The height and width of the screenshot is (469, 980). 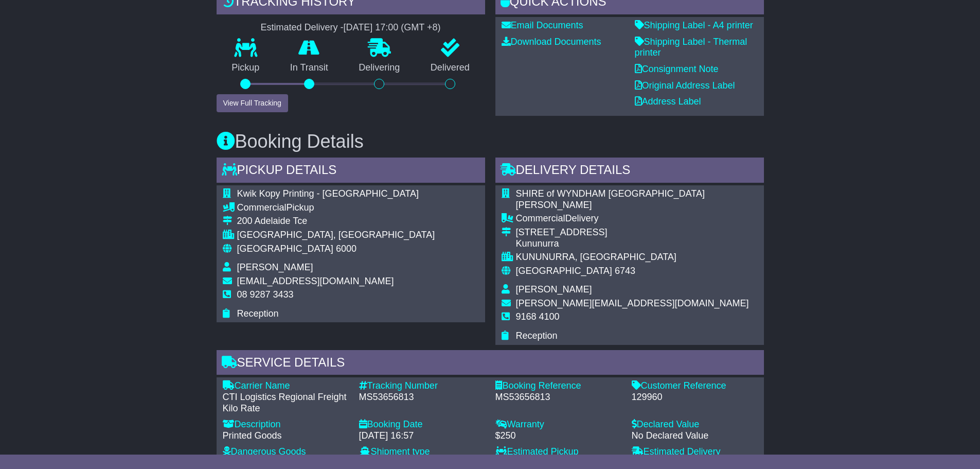 I want to click on div: No Declared Value, so click(x=694, y=436).